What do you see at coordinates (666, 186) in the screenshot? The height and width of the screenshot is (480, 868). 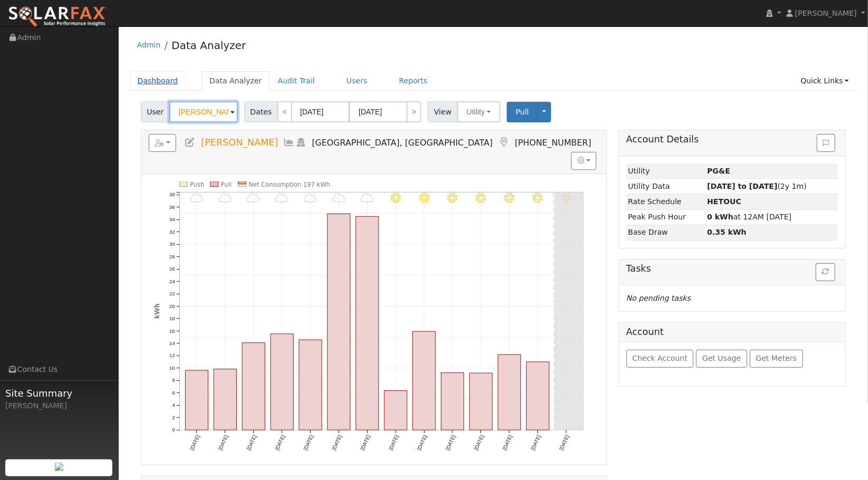 I see `td: Utility Data` at bounding box center [666, 186].